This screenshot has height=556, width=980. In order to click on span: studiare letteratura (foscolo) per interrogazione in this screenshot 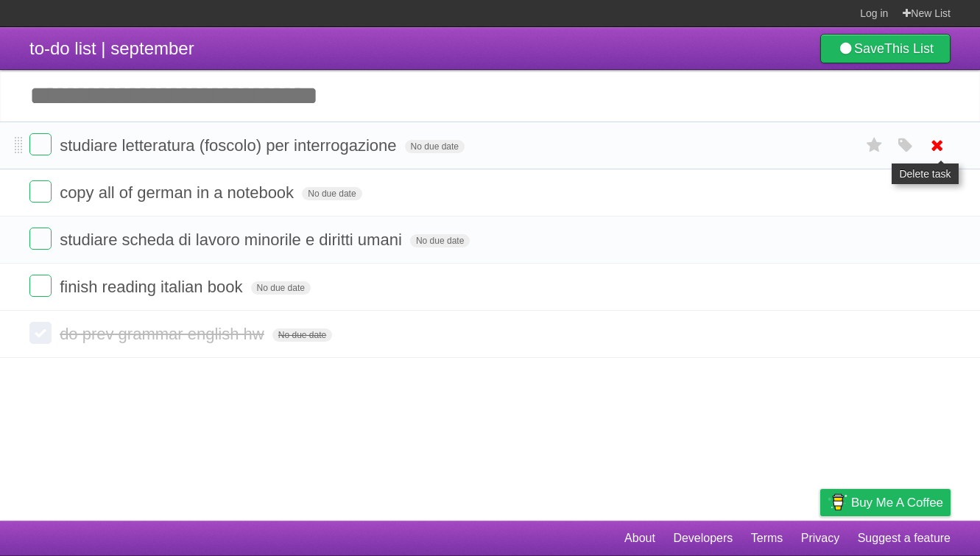, I will do `click(230, 145)`.